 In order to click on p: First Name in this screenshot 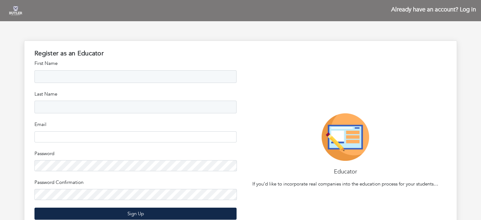, I will do `click(135, 63)`.